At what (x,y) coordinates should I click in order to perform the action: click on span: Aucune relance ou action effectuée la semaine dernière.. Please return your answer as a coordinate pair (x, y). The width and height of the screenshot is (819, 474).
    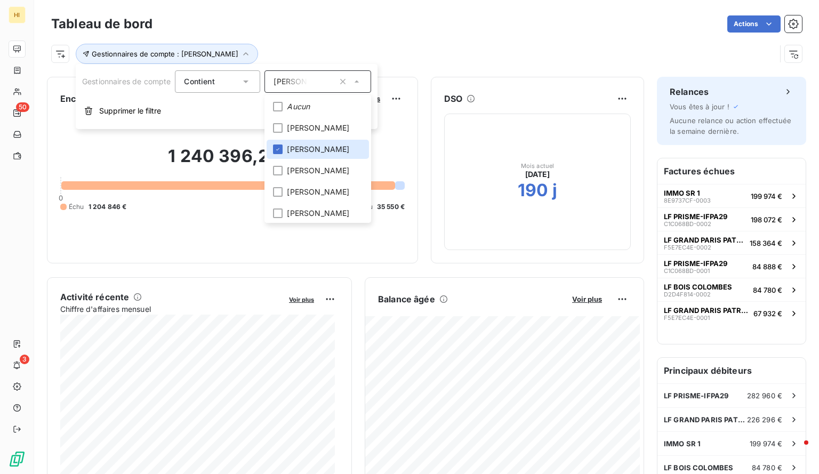
    Looking at the image, I should click on (731, 126).